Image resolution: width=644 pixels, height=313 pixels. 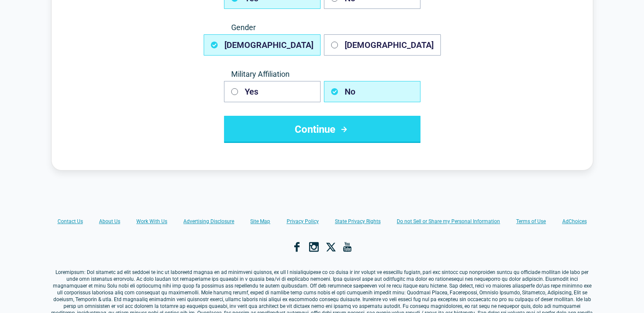 What do you see at coordinates (109, 221) in the screenshot?
I see `a: About Us` at bounding box center [109, 221].